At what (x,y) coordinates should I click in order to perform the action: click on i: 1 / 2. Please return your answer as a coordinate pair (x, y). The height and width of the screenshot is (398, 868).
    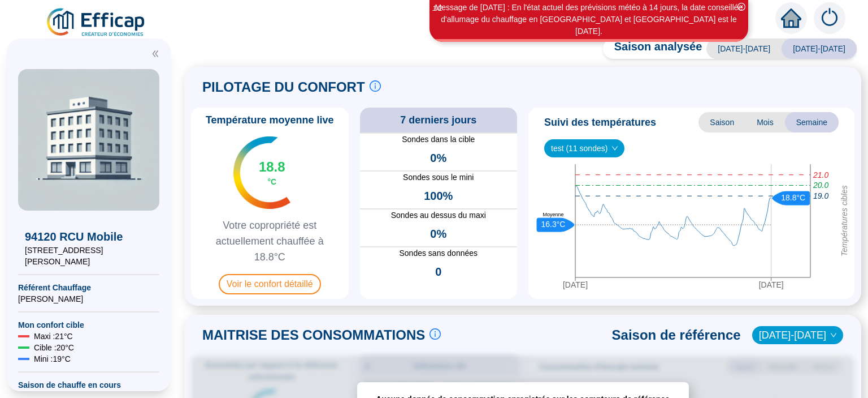
    Looking at the image, I should click on (437, 8).